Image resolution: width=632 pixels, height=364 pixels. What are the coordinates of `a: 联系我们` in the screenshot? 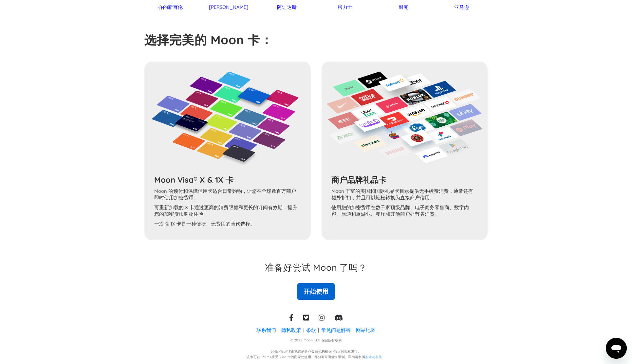 It's located at (266, 330).